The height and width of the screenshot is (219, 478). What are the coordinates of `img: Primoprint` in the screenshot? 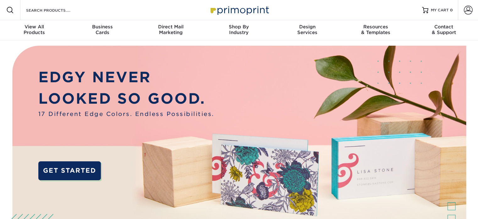 It's located at (239, 10).